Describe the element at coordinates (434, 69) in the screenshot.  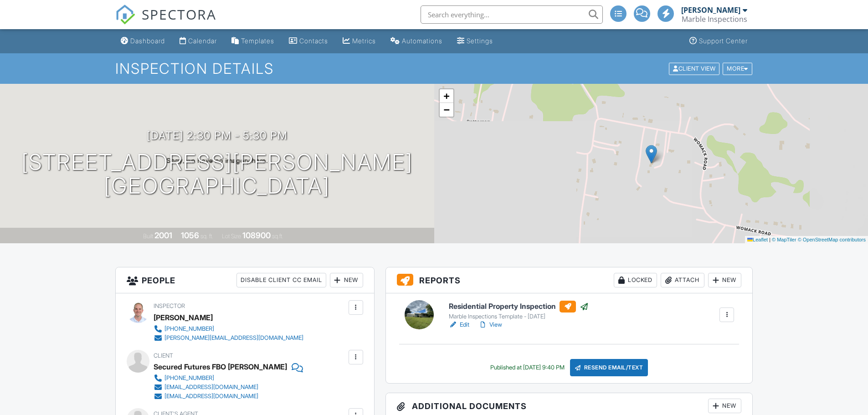
I see `h1: Inspection Details` at that location.